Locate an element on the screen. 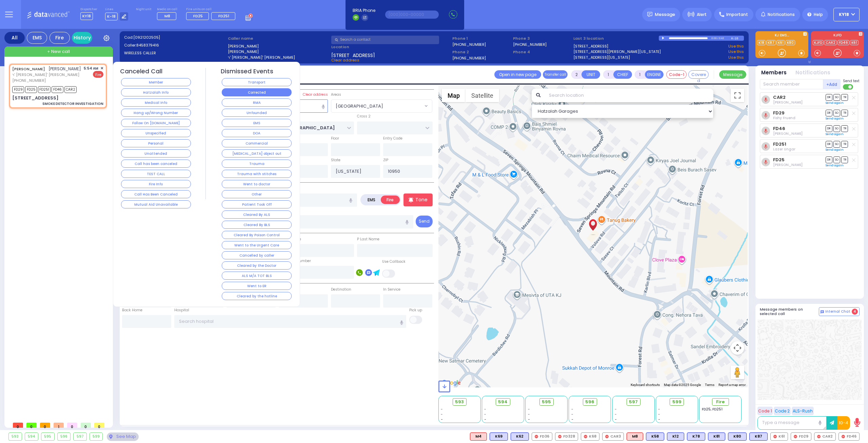  a: Use this is located at coordinates (736, 52).